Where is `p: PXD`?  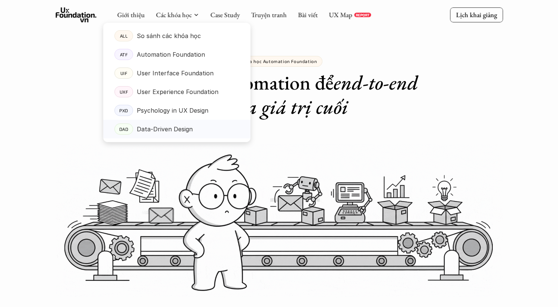 p: PXD is located at coordinates (124, 110).